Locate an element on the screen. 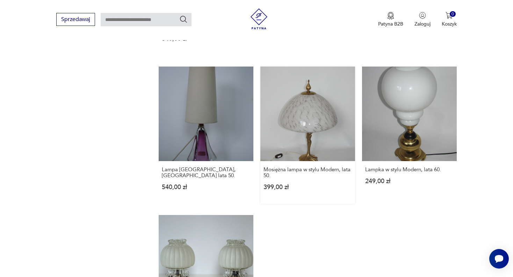 The height and width of the screenshot is (277, 513). p: 399,00 zł is located at coordinates (308, 187).